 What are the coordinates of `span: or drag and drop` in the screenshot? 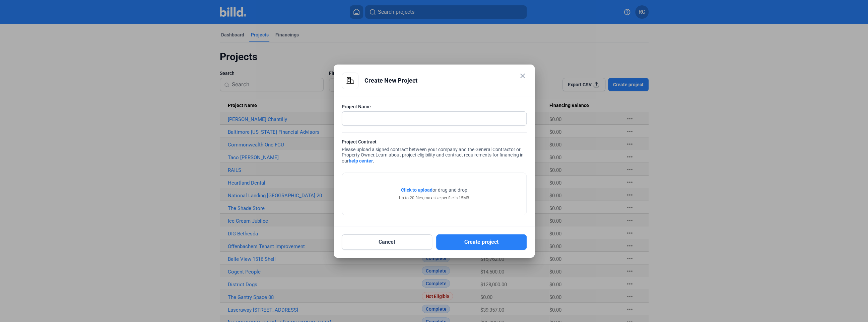 It's located at (450, 190).